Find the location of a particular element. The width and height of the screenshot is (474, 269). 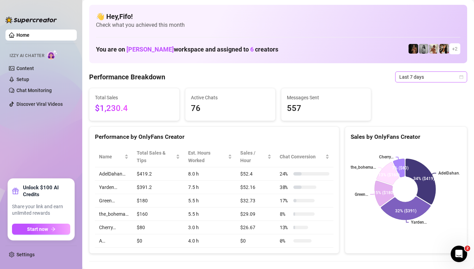

img: AdelDahan is located at coordinates (444, 49).